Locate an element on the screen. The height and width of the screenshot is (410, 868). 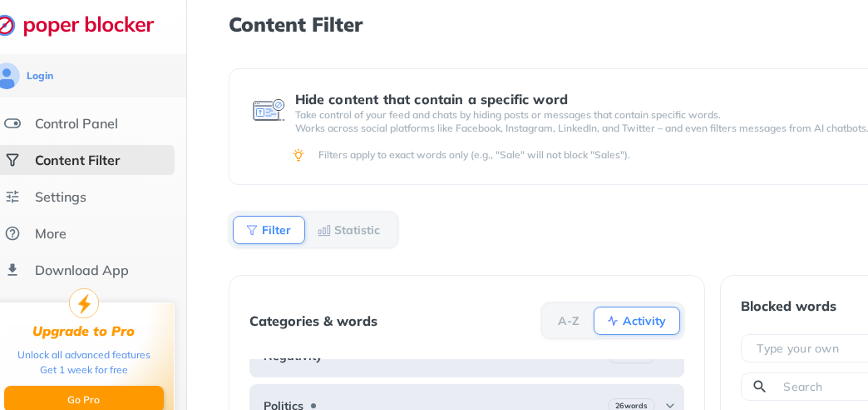
div: Content Filter is located at coordinates (77, 160).